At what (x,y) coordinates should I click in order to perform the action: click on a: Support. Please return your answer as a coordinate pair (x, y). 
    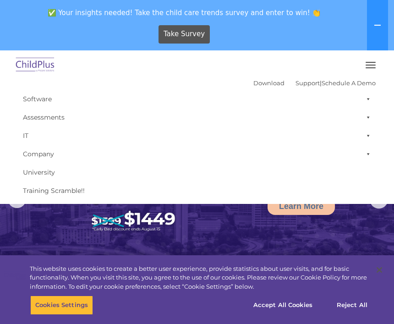
    Looking at the image, I should click on (307, 83).